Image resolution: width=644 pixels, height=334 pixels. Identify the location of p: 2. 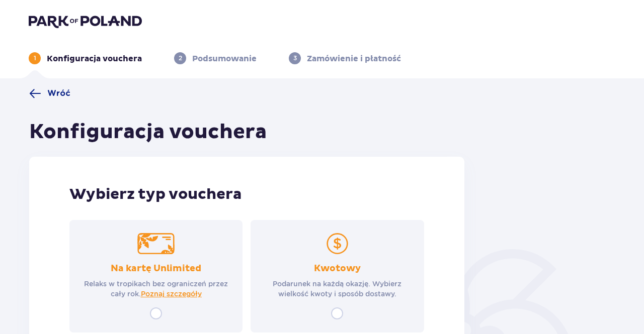
(180, 58).